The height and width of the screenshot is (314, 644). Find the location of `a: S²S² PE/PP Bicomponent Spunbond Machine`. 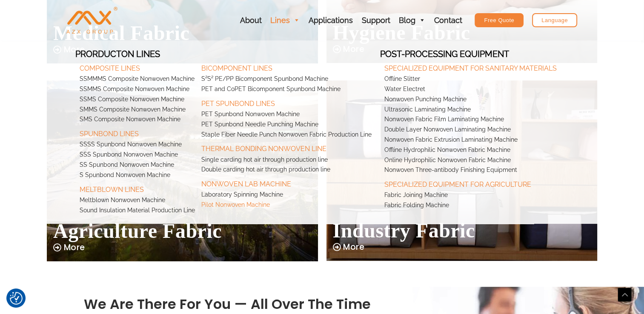

a: S²S² PE/PP Bicomponent Spunbond Machine is located at coordinates (289, 79).